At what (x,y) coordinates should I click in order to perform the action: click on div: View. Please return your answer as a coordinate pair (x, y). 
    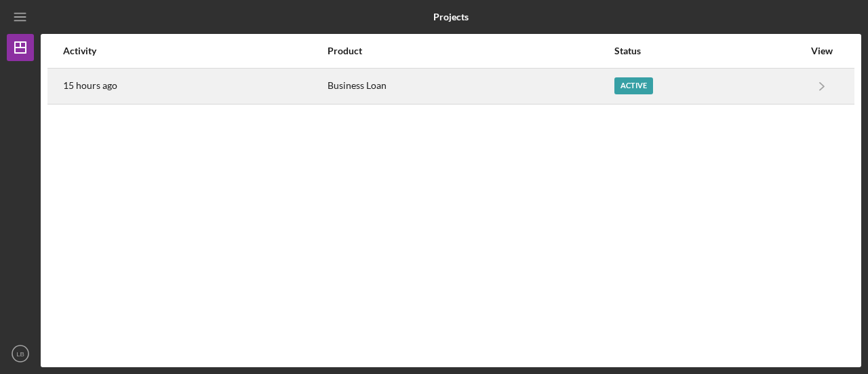
    Looking at the image, I should click on (822, 51).